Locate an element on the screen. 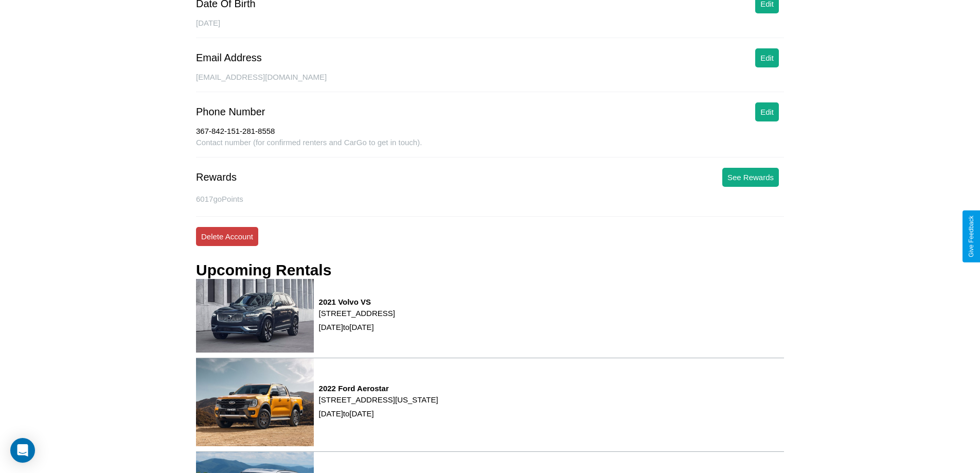 The image size is (980, 473). div: Phone Number is located at coordinates (230, 112).